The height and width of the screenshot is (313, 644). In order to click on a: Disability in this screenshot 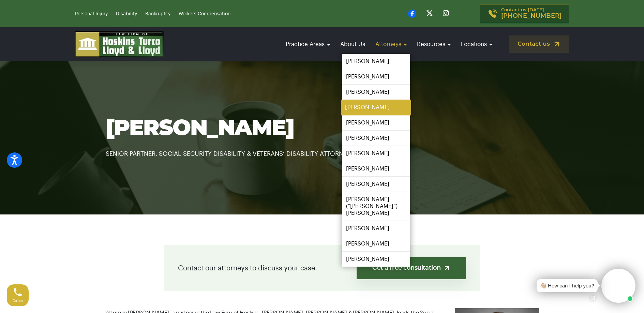, I will do `click(126, 14)`.